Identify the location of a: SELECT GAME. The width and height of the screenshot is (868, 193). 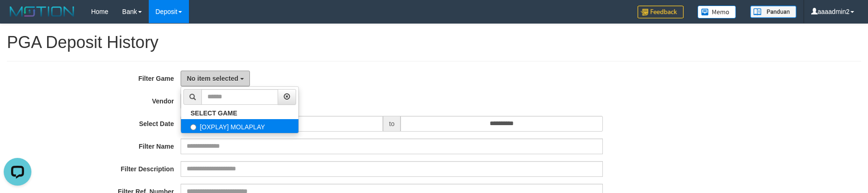
(240, 113).